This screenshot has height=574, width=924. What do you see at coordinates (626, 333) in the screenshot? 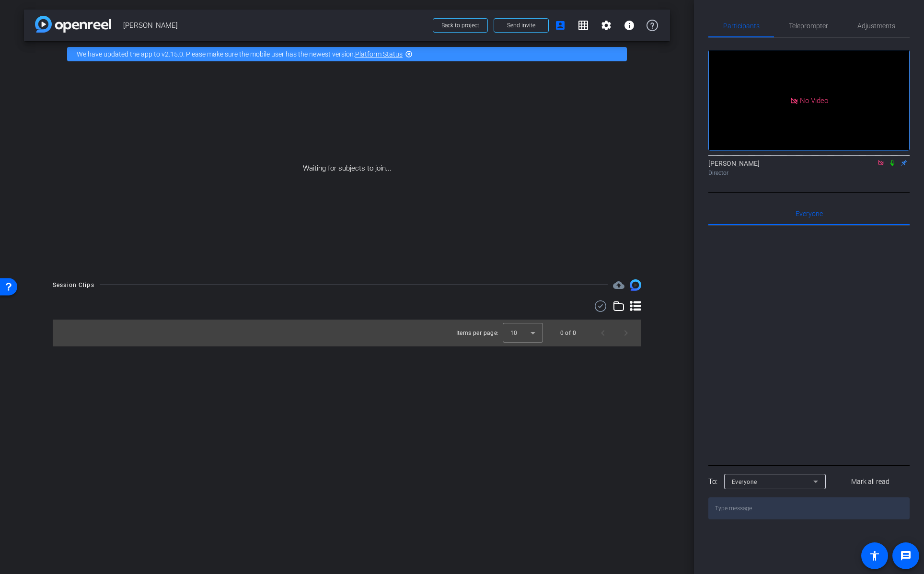
I see `button: Next page` at bounding box center [626, 333].